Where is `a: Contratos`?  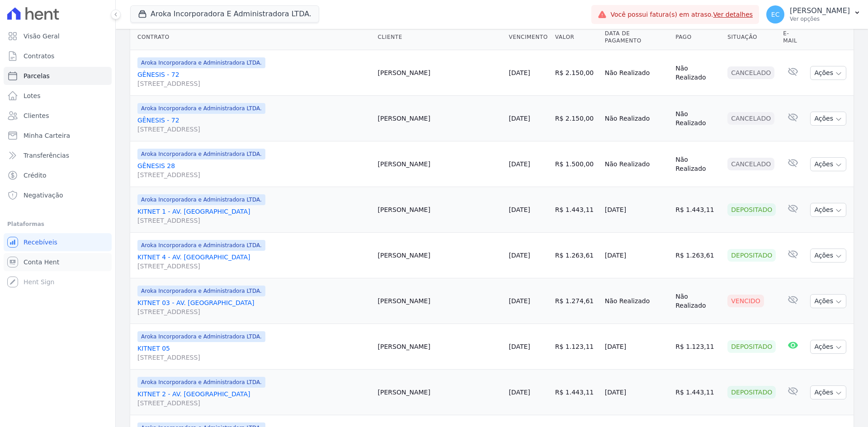
a: Contratos is located at coordinates (57, 56).